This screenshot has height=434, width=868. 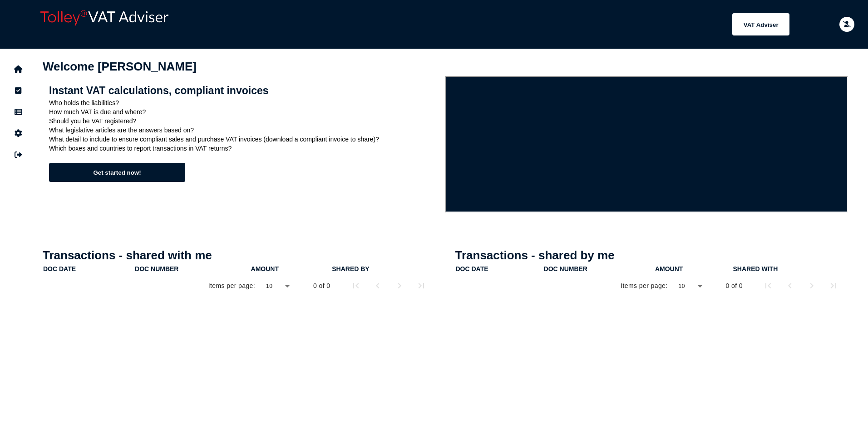 What do you see at coordinates (244, 90) in the screenshot?
I see `h2: Instant VAT calculations, compliant invoices` at bounding box center [244, 90].